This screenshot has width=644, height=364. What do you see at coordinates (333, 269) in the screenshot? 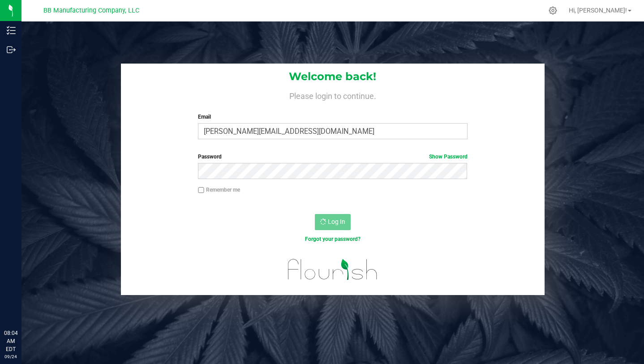
I see `img: flourish_logo.svg` at bounding box center [333, 269].